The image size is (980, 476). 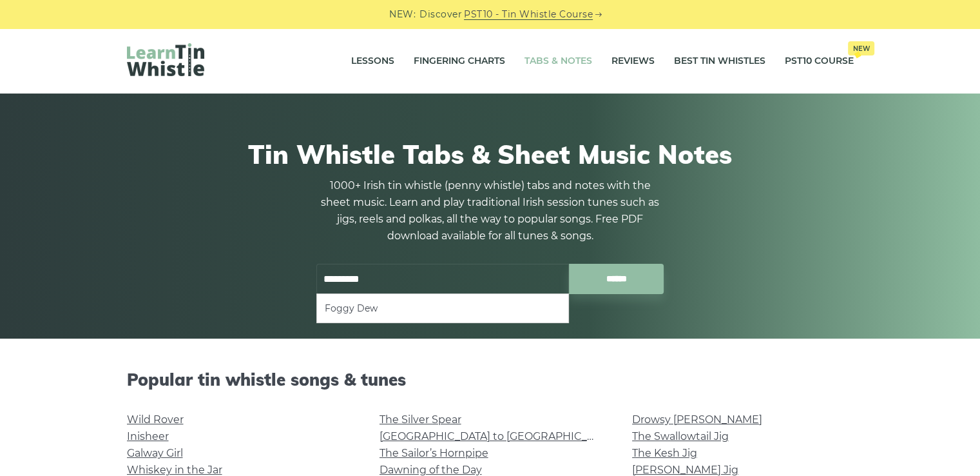 I want to click on span: New, so click(x=861, y=48).